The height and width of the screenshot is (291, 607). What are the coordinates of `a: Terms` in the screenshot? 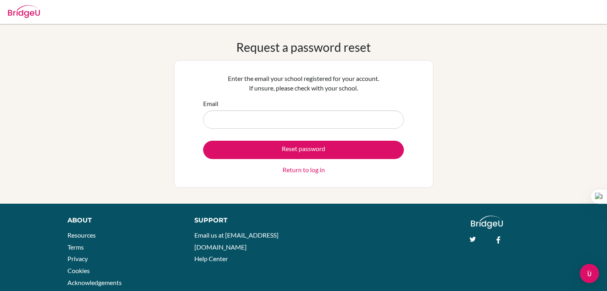 It's located at (75, 247).